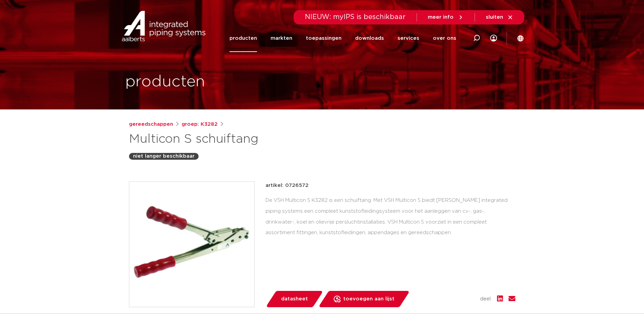 The image size is (644, 314). Describe the element at coordinates (243, 38) in the screenshot. I see `a: producten` at that location.